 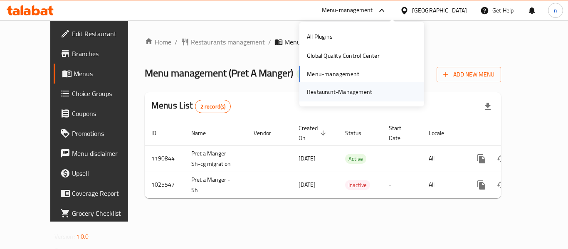 I want to click on span: Active, so click(x=356, y=159).